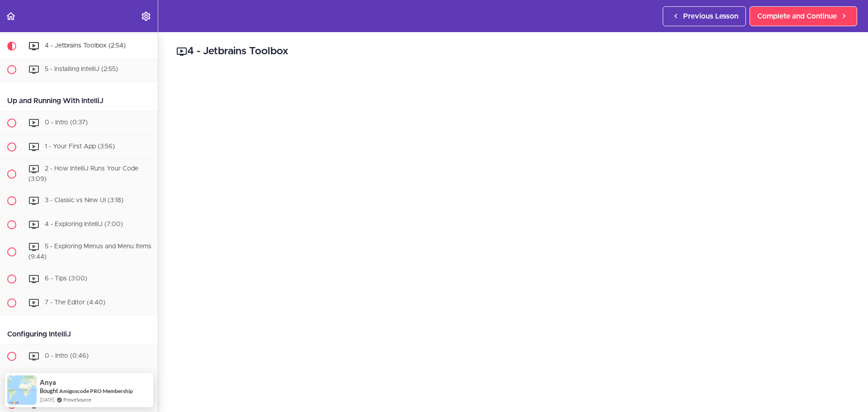  What do you see at coordinates (67, 356) in the screenshot?
I see `span: 0 - Intro (0:46)` at bounding box center [67, 356].